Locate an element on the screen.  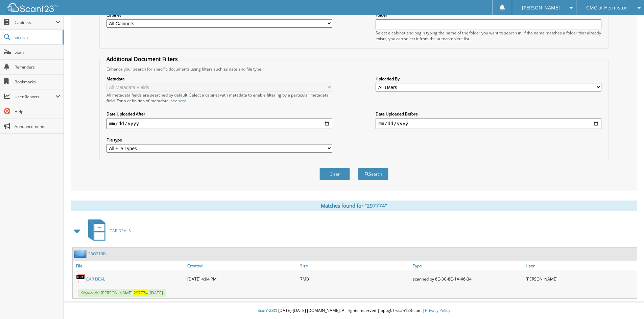
img: folder2.png is located at coordinates (81, 253).